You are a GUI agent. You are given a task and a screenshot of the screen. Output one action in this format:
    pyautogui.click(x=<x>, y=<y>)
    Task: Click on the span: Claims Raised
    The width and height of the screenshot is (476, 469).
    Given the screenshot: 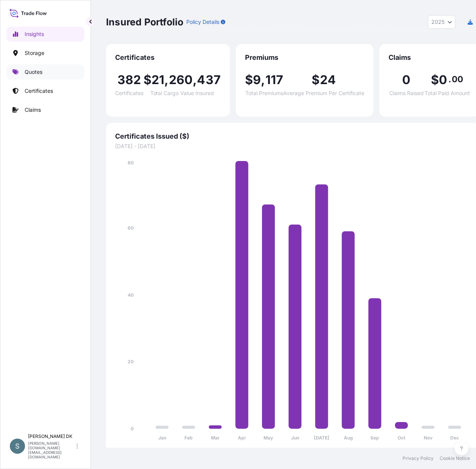 What is the action you would take?
    pyautogui.click(x=407, y=93)
    